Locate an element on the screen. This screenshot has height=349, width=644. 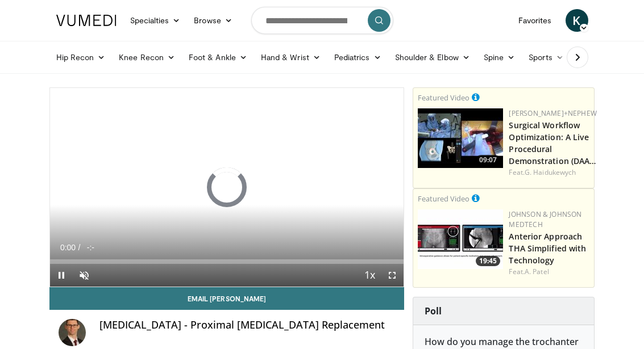
span: 19:45 is located at coordinates (488, 261).